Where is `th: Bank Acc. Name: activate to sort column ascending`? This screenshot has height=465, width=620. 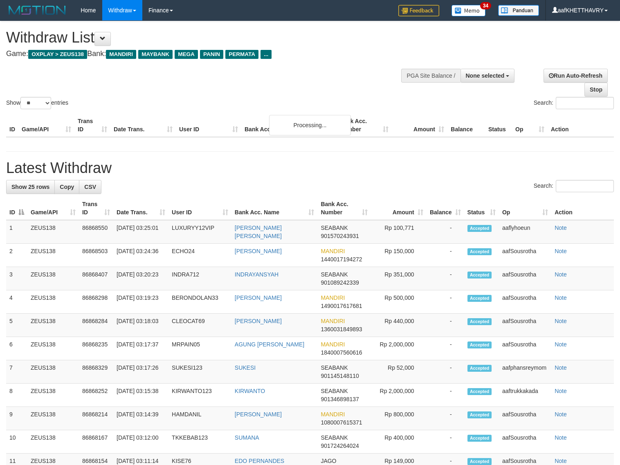 th: Bank Acc. Name: activate to sort column ascending is located at coordinates (274, 208).